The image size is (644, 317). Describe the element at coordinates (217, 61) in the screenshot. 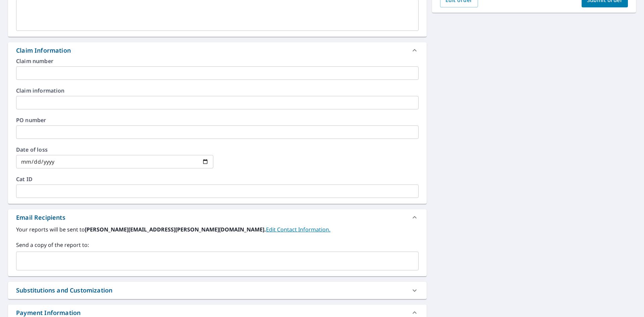

I see `label: Claim number` at that location.